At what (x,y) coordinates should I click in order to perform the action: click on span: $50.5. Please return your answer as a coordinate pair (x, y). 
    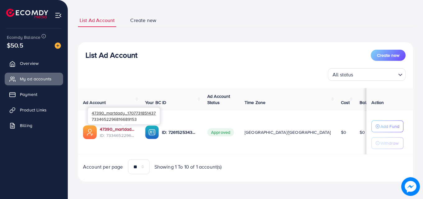
    Looking at the image, I should click on (15, 45).